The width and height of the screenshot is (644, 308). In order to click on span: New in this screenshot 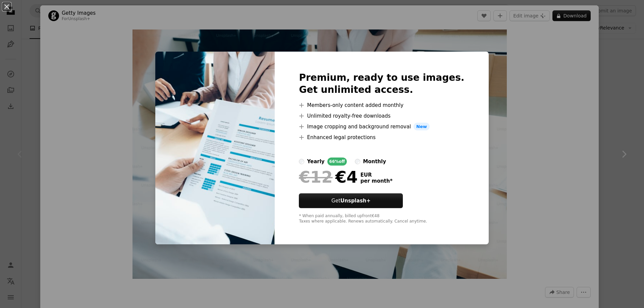, I will do `click(422, 127)`.